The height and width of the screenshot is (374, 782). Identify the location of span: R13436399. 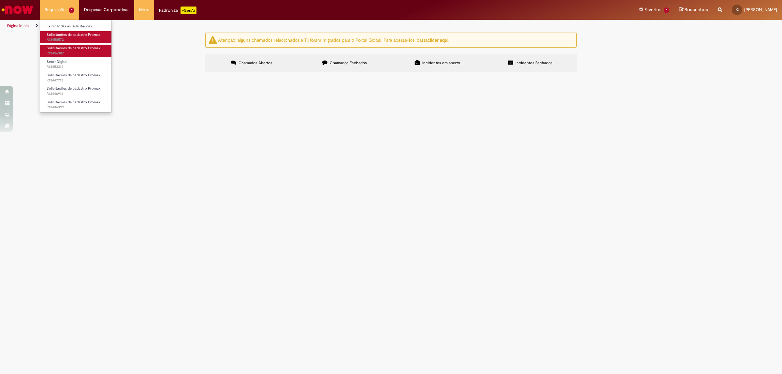
(76, 107).